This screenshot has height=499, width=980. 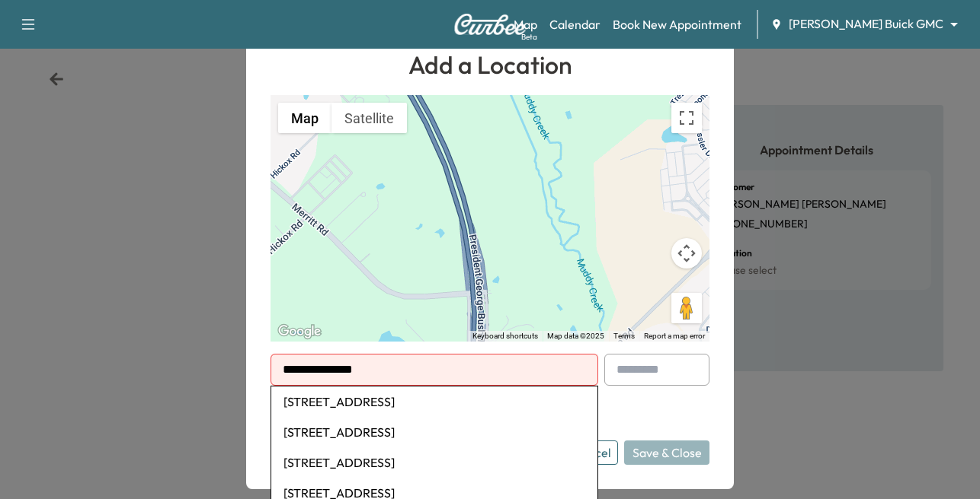 I want to click on button: Drag Pegman onto the map to open Street View, so click(x=686, y=308).